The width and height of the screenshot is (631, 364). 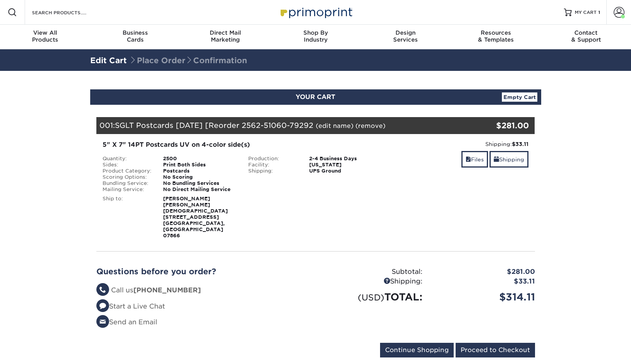 I want to click on img: Primoprint, so click(x=316, y=12).